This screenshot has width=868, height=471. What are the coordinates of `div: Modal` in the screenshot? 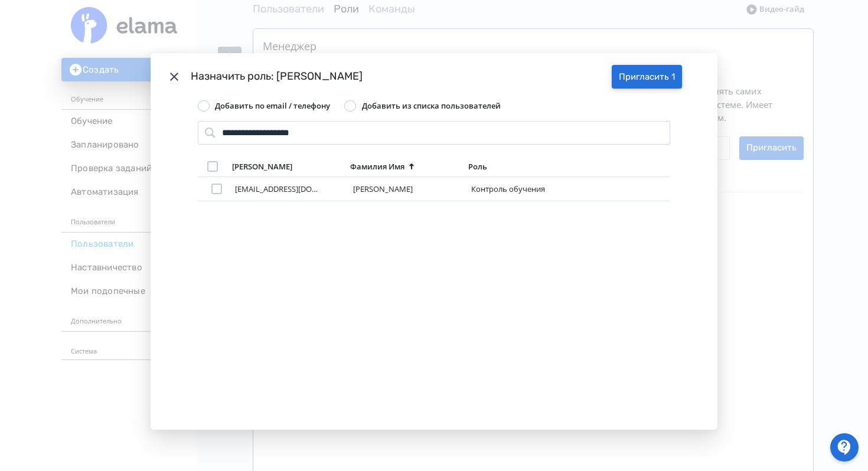 It's located at (434, 241).